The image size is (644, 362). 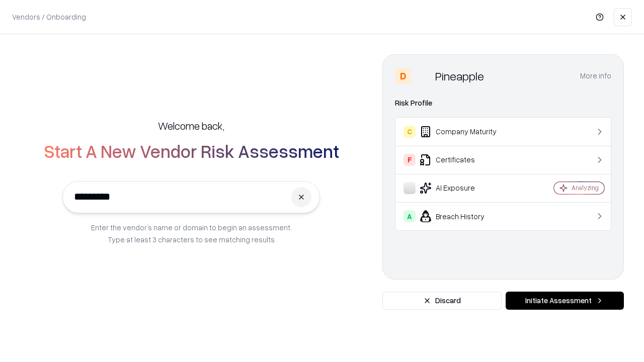 What do you see at coordinates (409, 132) in the screenshot?
I see `div: C` at bounding box center [409, 132].